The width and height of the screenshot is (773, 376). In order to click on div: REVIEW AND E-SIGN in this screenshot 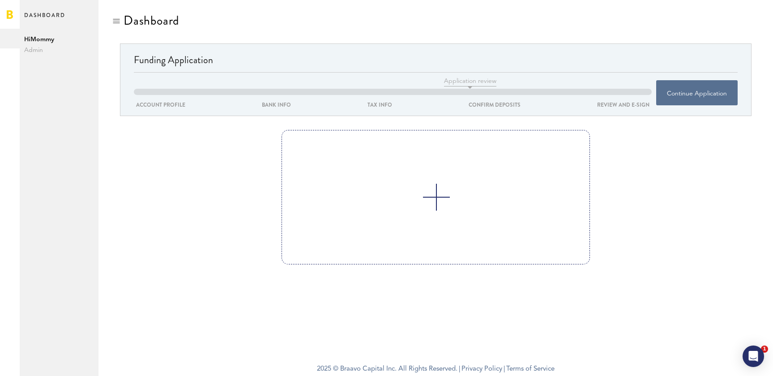, I will do `click(623, 105)`.